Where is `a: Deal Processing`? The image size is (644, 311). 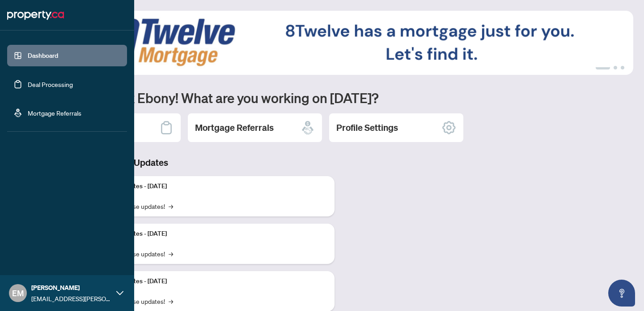 a: Deal Processing is located at coordinates (50, 84).